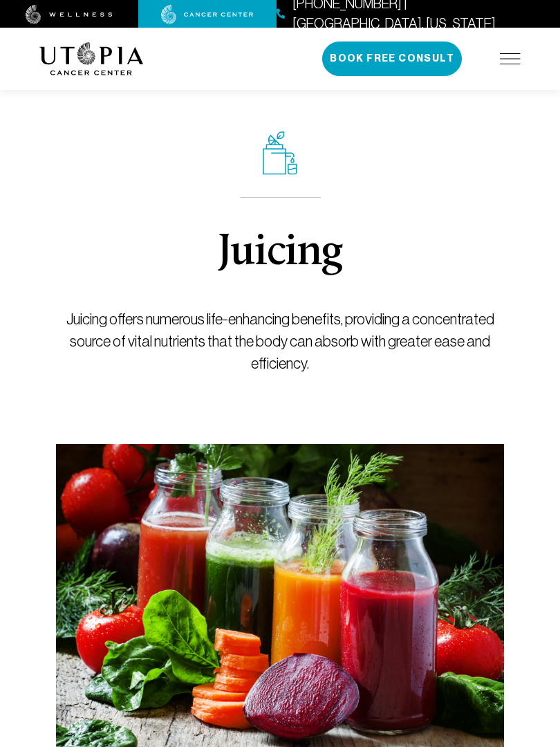  What do you see at coordinates (69, 15) in the screenshot?
I see `img: wellness` at bounding box center [69, 15].